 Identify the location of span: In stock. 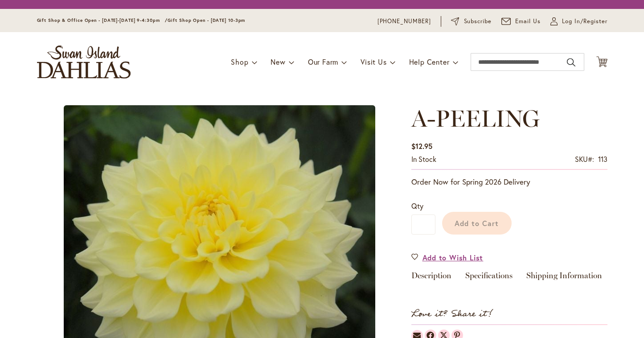
(424, 159).